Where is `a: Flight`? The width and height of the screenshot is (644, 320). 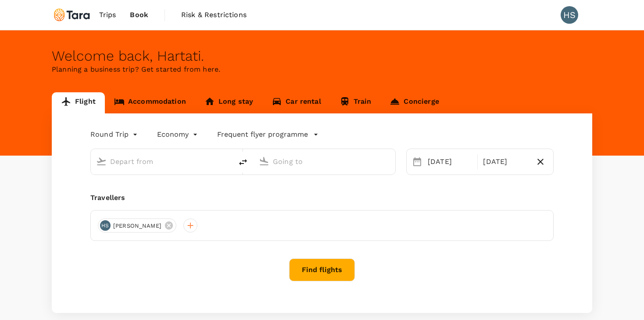 a: Flight is located at coordinates (78, 103).